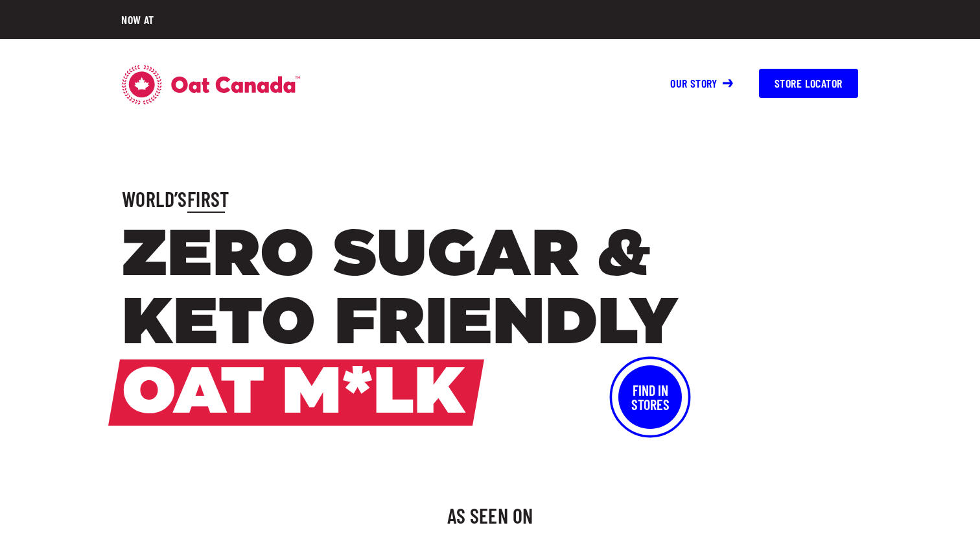 The width and height of the screenshot is (980, 534). Describe the element at coordinates (701, 83) in the screenshot. I see `a: Our story` at that location.